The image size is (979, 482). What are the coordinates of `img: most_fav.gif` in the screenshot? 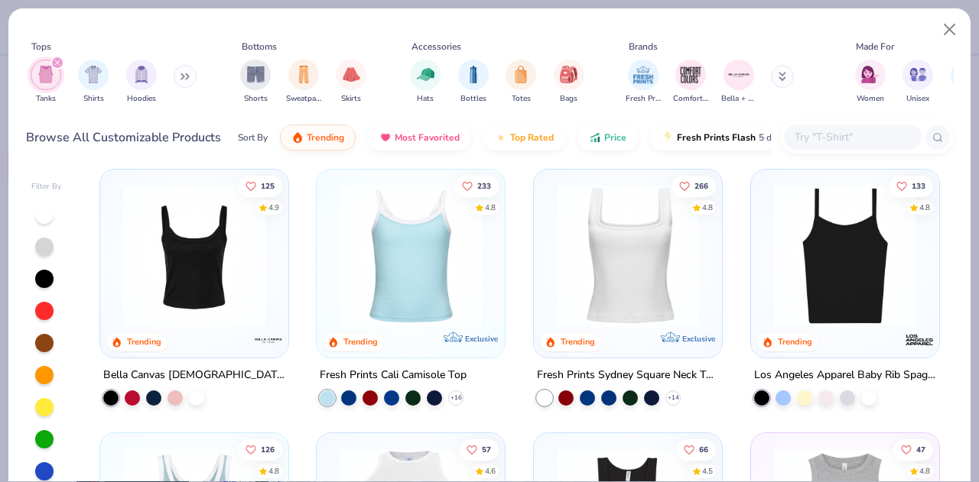 It's located at (385, 138).